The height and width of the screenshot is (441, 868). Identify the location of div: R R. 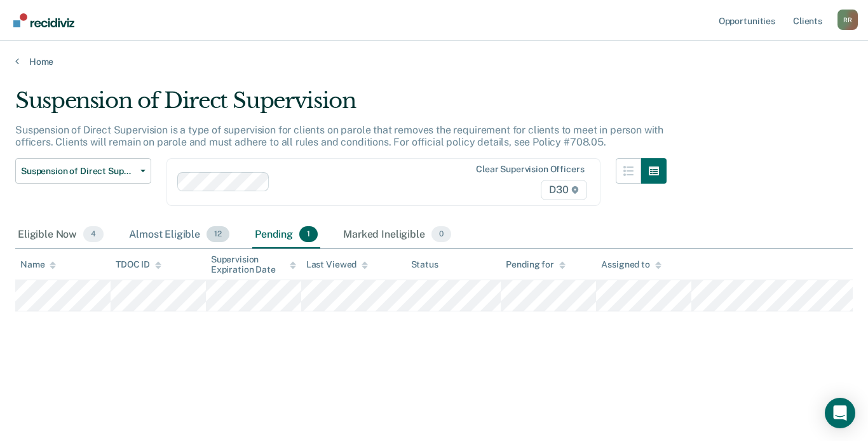
(848, 19).